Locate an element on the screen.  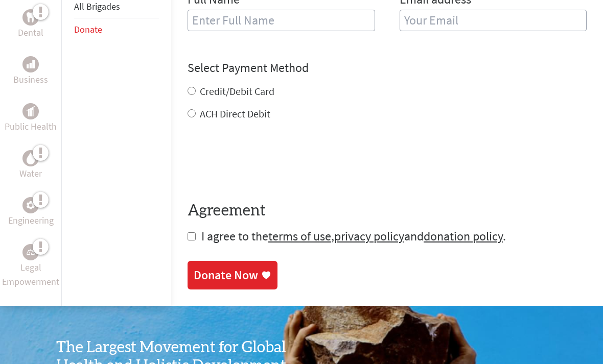
a: terms of use is located at coordinates (299, 236).